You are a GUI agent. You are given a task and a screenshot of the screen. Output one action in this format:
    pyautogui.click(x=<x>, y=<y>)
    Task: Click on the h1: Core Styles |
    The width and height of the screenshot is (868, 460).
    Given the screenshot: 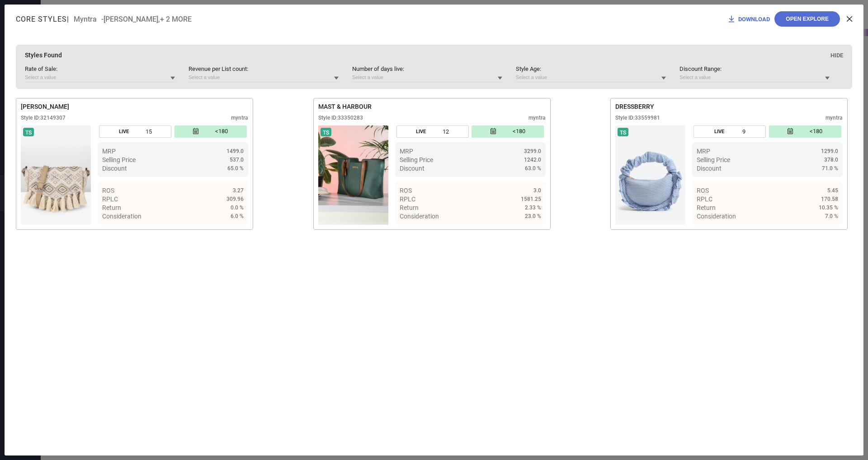 What is the action you would take?
    pyautogui.click(x=45, y=19)
    